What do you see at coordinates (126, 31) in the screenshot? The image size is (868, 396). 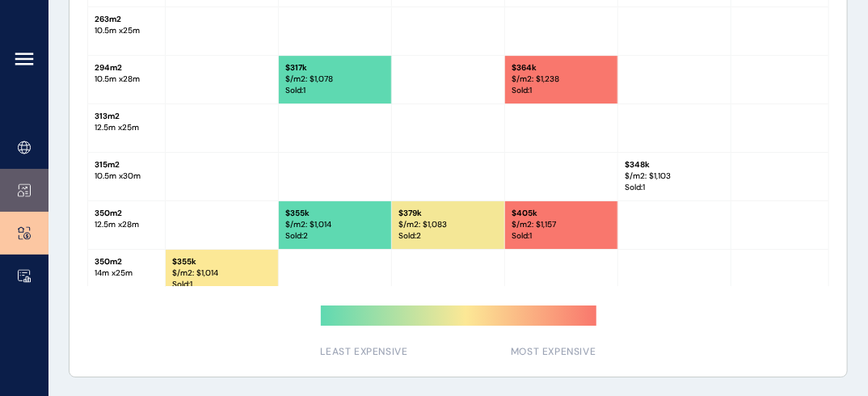 I see `p: 10.5 m x 25 m` at bounding box center [126, 31].